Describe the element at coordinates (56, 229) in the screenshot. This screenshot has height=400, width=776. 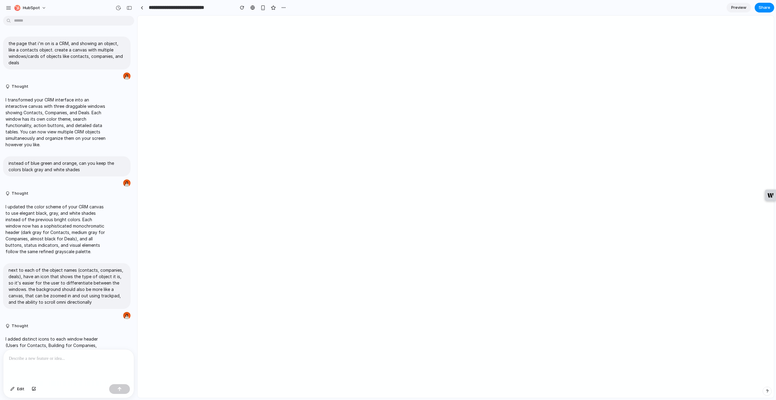
I see `p: I updated the color scheme of your CRM canvas to use elegant black, gray, and white shades instea...` at that location.